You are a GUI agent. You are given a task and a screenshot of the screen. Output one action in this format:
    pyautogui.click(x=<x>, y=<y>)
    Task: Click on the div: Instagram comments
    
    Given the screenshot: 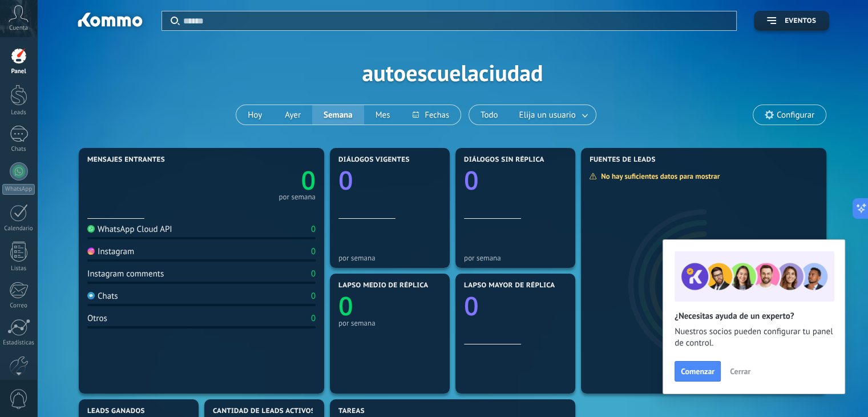 What is the action you would take?
    pyautogui.click(x=125, y=274)
    